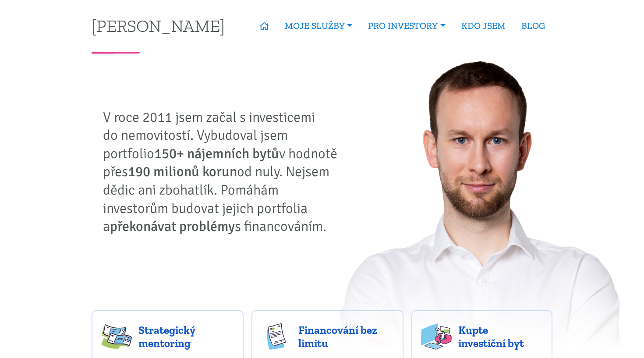 Image resolution: width=644 pixels, height=358 pixels. I want to click on strong: 190 milionů korun, so click(182, 172).